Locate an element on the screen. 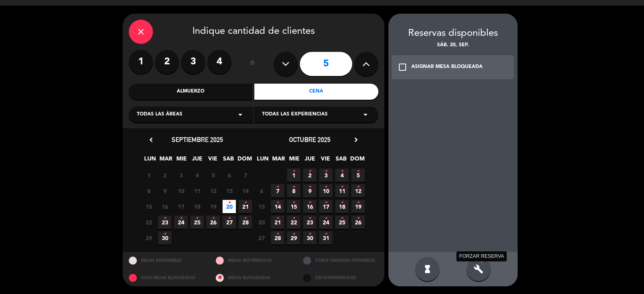 Image resolution: width=644 pixels, height=294 pixels. span: Todas las áreas is located at coordinates (160, 114).